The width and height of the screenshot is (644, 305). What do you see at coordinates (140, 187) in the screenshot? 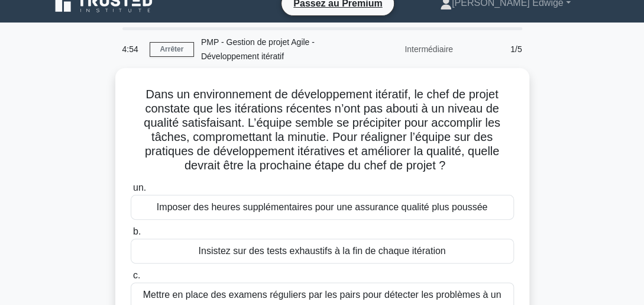
I see `span: un.` at bounding box center [140, 187].